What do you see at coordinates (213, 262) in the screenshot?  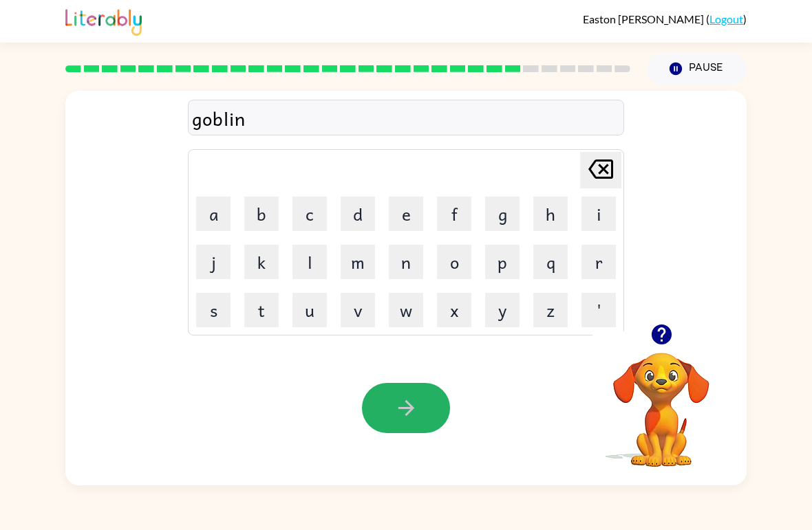 I see `button: j` at bounding box center [213, 262].